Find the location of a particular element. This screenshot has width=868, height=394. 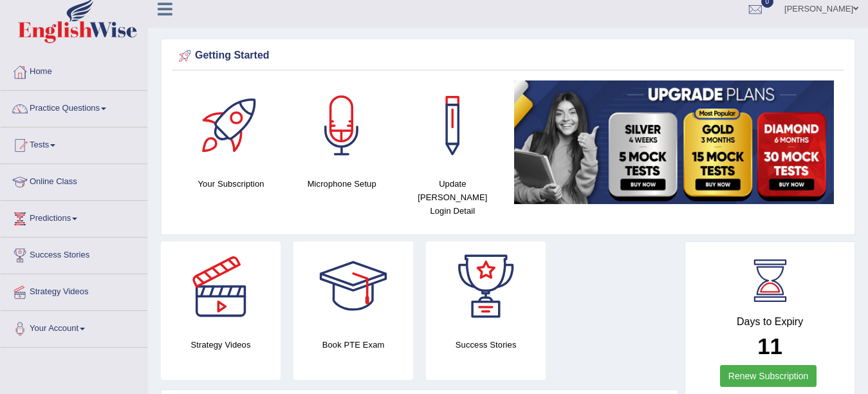

div: Getting Started is located at coordinates (507, 56).